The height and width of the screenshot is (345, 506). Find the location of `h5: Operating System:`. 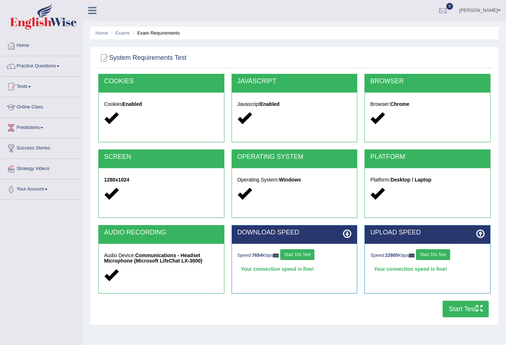

h5: Operating System: is located at coordinates (295, 180).